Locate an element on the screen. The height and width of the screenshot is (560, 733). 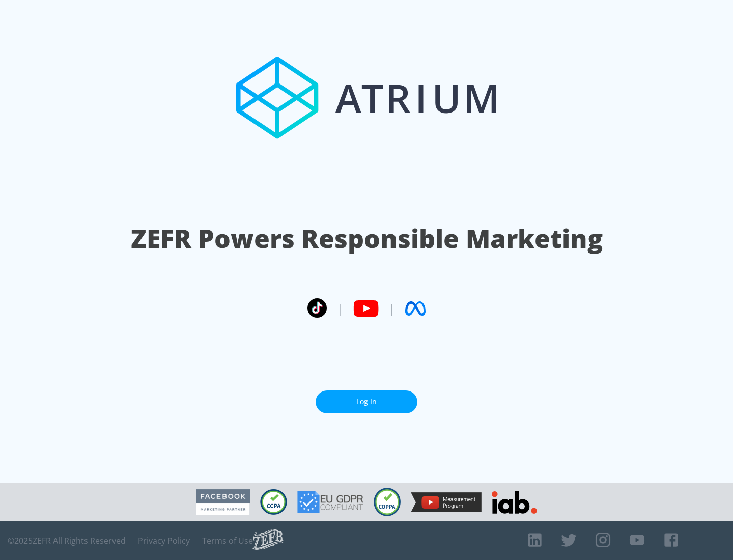
a: Log In is located at coordinates (366, 402).